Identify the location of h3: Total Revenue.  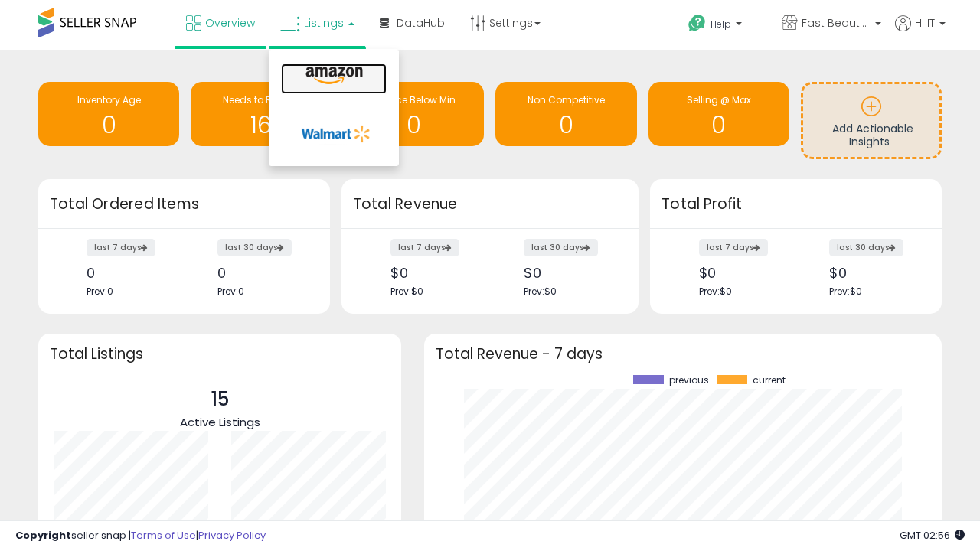
(490, 204).